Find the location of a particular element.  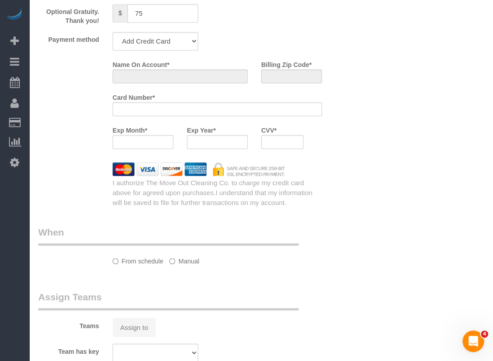

legend: When is located at coordinates (168, 235).